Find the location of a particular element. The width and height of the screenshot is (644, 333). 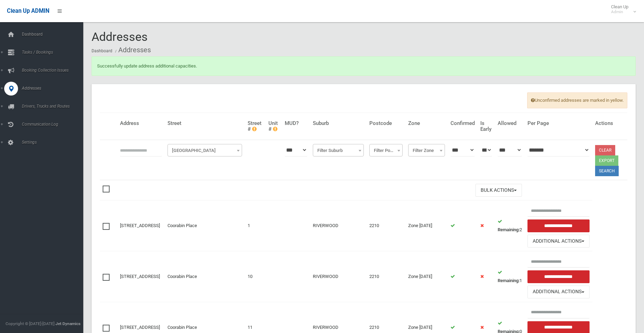

h4: Suburb is located at coordinates (338, 123).